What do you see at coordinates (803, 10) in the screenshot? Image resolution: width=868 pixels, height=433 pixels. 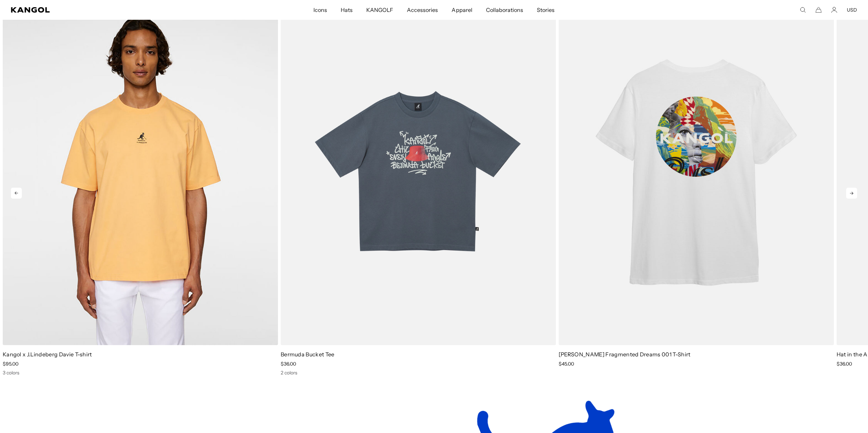 I see `summary: Search here` at bounding box center [803, 10].